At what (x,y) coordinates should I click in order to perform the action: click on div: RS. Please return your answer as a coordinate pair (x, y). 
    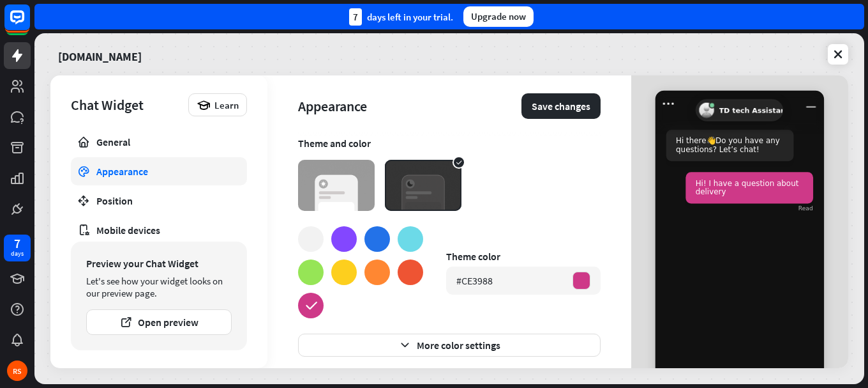
    Looking at the image, I should click on (17, 371).